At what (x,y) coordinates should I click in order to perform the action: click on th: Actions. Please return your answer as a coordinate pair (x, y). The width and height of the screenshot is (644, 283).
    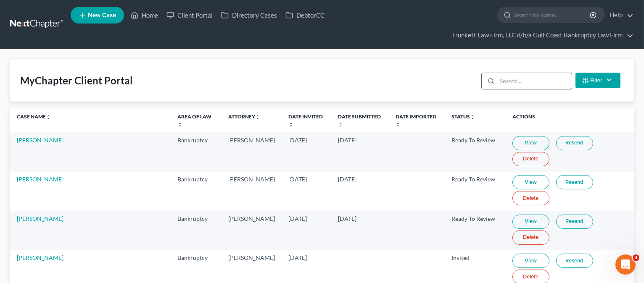
    Looking at the image, I should click on (570, 120).